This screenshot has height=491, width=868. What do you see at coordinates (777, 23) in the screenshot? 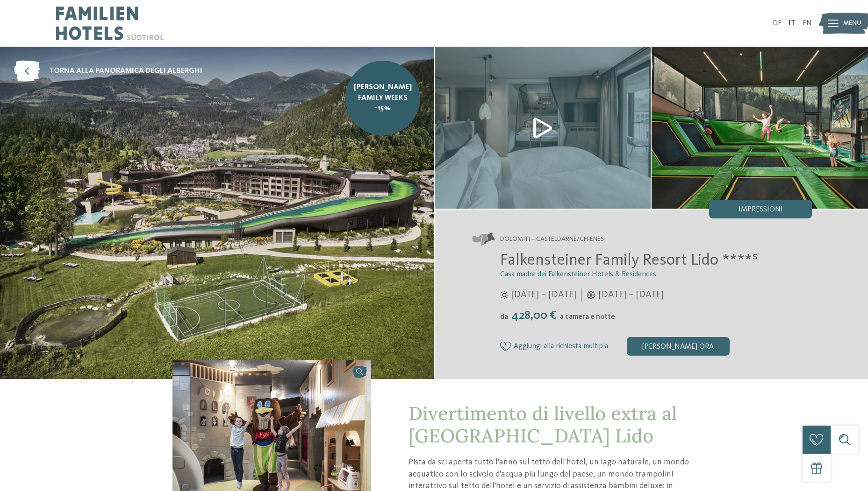
I see `a: DE` at bounding box center [777, 23].